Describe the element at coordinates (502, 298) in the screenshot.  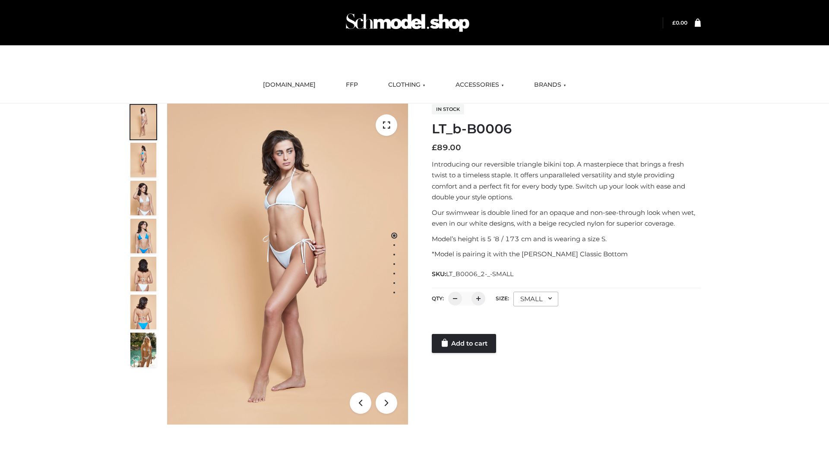
I see `label: Size:` at that location.